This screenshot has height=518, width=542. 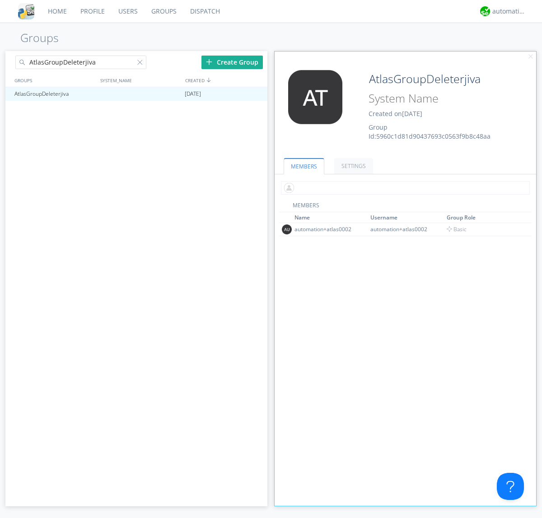 What do you see at coordinates (530, 57) in the screenshot?
I see `img: cancel.svg` at bounding box center [530, 57].